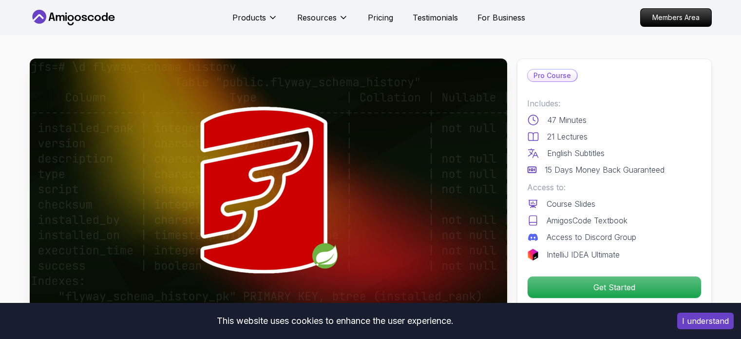 This screenshot has height=339, width=741. Describe the element at coordinates (567, 120) in the screenshot. I see `p: 47 Minutes` at that location.